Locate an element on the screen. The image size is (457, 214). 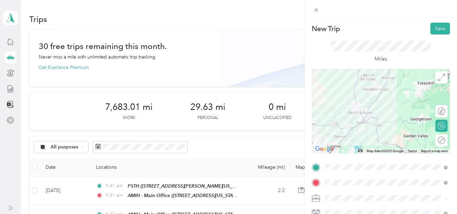
a: Terms (opens in new tab) is located at coordinates (413, 150).